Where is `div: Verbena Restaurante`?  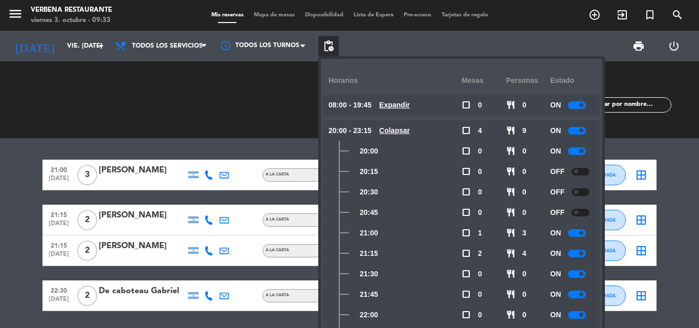 div: Verbena Restaurante is located at coordinates (71, 10).